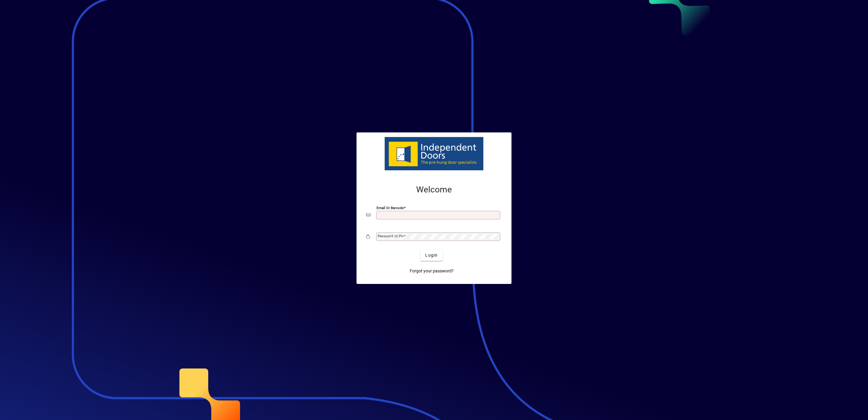  Describe the element at coordinates (432, 271) in the screenshot. I see `a: Forgot your password?` at that location.